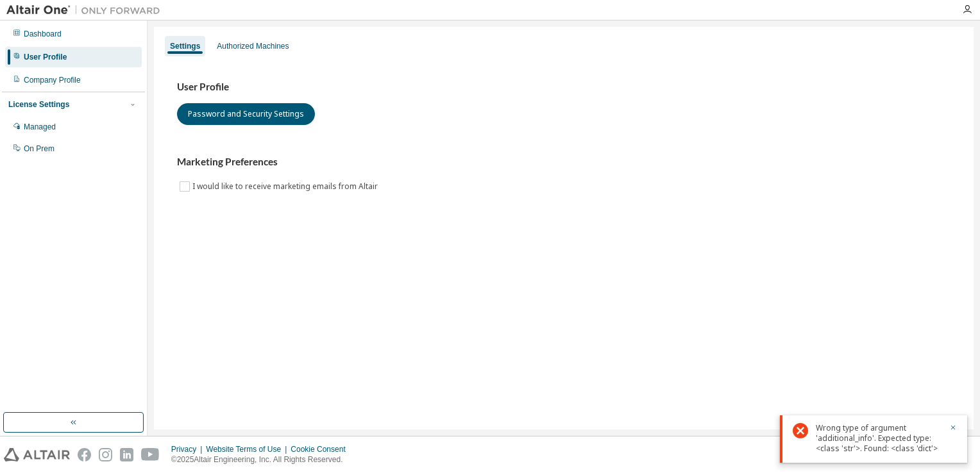  Describe the element at coordinates (105, 454) in the screenshot. I see `img: instagram.svg` at that location.